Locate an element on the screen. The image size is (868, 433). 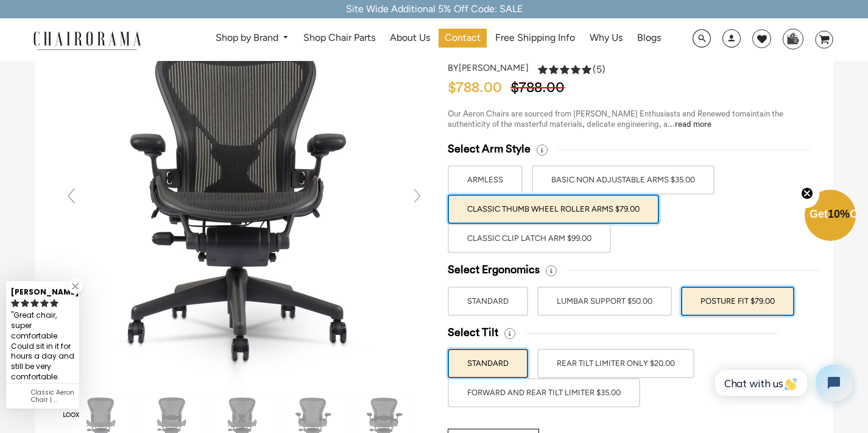
span: About Us is located at coordinates (410, 38).